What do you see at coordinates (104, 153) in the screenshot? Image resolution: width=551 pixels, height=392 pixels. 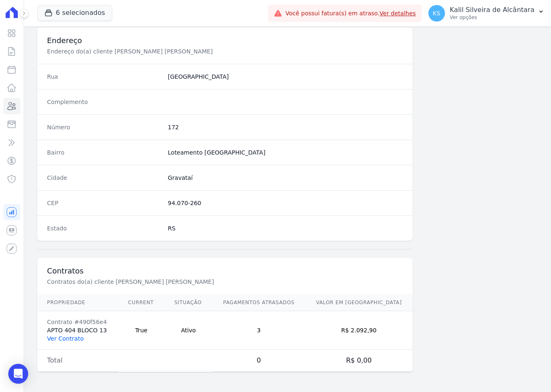 I see `dt: Bairro` at bounding box center [104, 153].